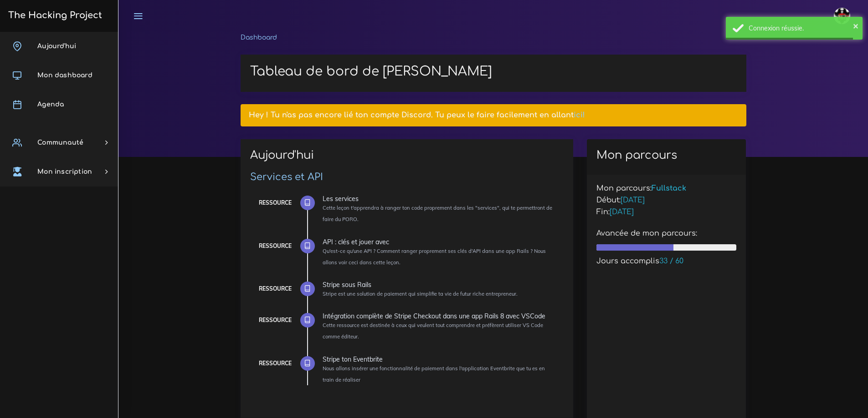  I want to click on small: Cette ressource est destinée à ceux qui veulent tout comprendre et préfèrent utiliser VS Code com..., so click(433, 330).